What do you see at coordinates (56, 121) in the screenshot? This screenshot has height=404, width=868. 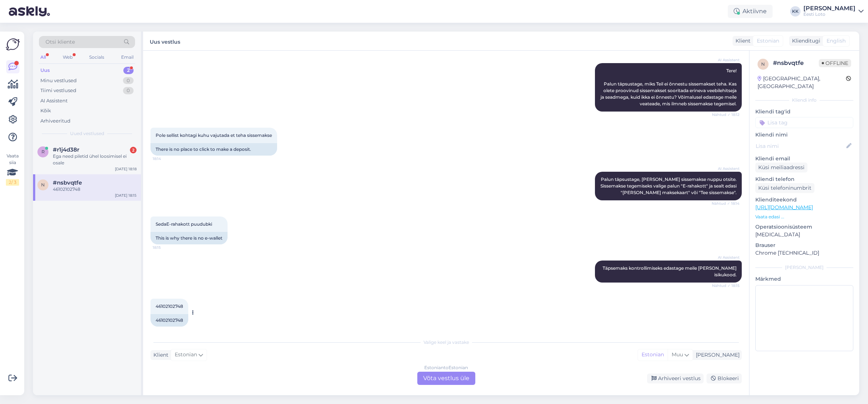 I see `div: Arhiveeritud` at bounding box center [56, 121].